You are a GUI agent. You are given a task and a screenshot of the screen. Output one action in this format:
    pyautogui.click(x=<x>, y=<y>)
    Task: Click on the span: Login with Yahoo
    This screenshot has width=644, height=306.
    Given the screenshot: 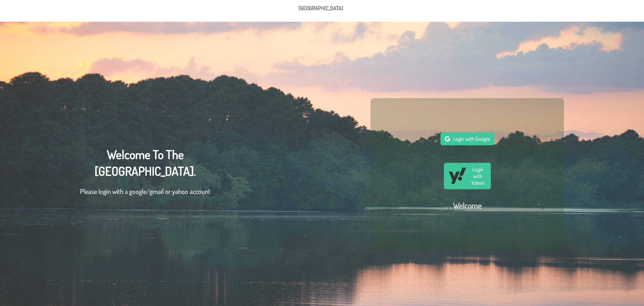 What is the action you would take?
    pyautogui.click(x=478, y=176)
    